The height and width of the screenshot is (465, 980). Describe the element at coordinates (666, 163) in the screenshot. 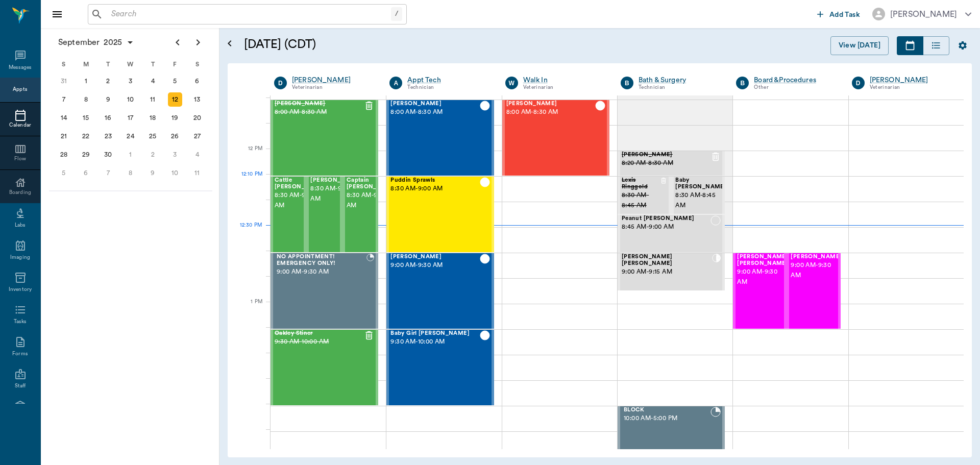

I see `span: 8:20 AM - 8:30 AM` at that location.